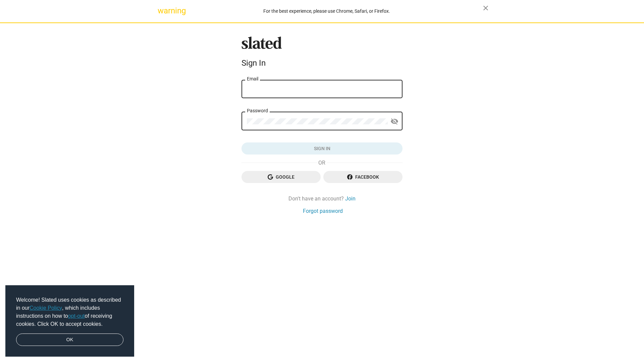 The width and height of the screenshot is (644, 362). Describe the element at coordinates (46, 308) in the screenshot. I see `a: Cookie Policy` at that location.